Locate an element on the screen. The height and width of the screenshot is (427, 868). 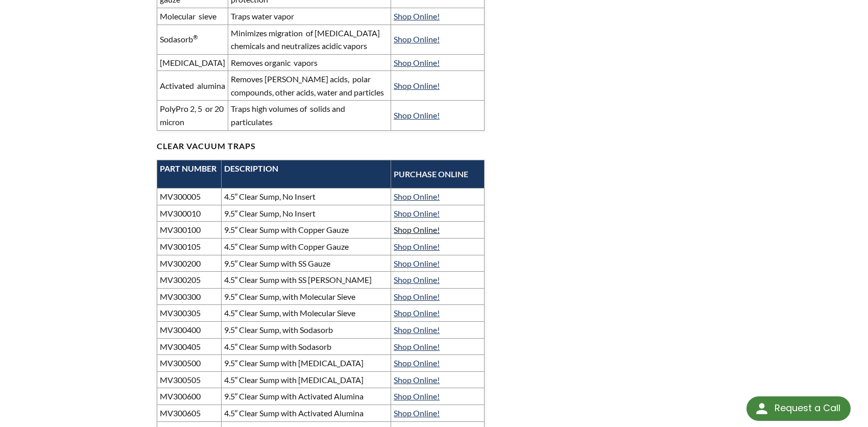
td: 9.5″ Clear Sump with Activated Alumina is located at coordinates (306, 397).